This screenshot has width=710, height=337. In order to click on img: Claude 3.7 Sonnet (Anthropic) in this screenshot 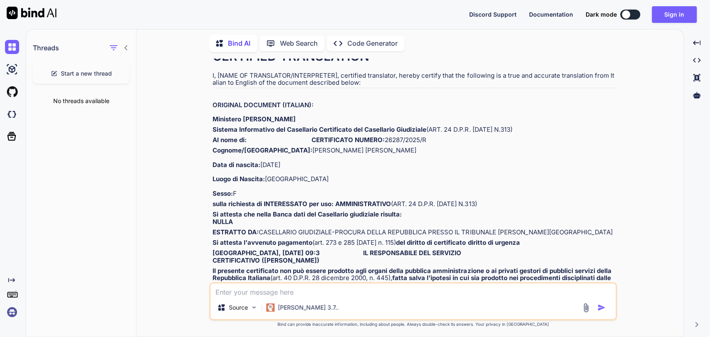, I will do `click(270, 308)`.